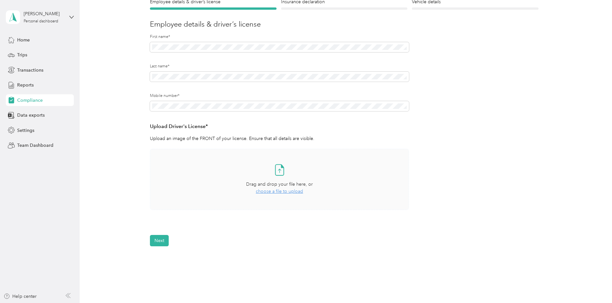 This screenshot has height=303, width=612. What do you see at coordinates (279, 96) in the screenshot?
I see `label: Mobile number*` at bounding box center [279, 96].